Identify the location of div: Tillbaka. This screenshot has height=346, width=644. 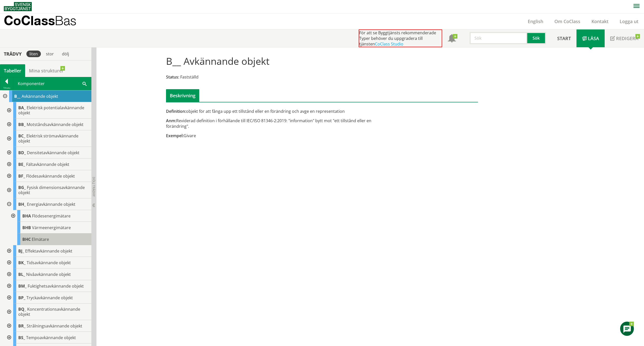
(6, 88).